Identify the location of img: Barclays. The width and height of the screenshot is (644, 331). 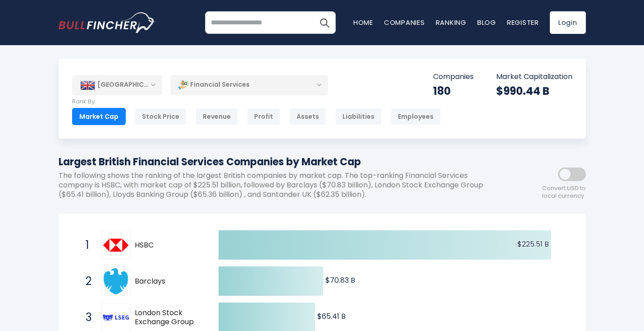
(116, 281).